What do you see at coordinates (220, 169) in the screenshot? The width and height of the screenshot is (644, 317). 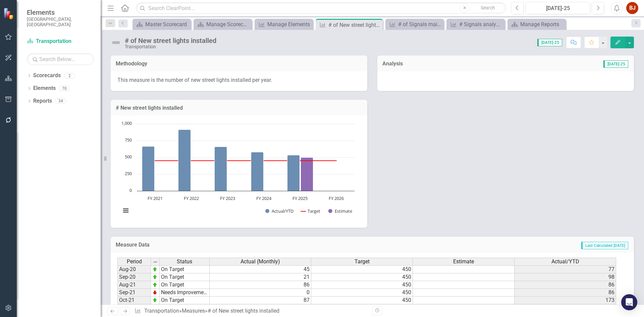 I see `path: FY 2023, 659. Actual/YTD.` at bounding box center [220, 169].